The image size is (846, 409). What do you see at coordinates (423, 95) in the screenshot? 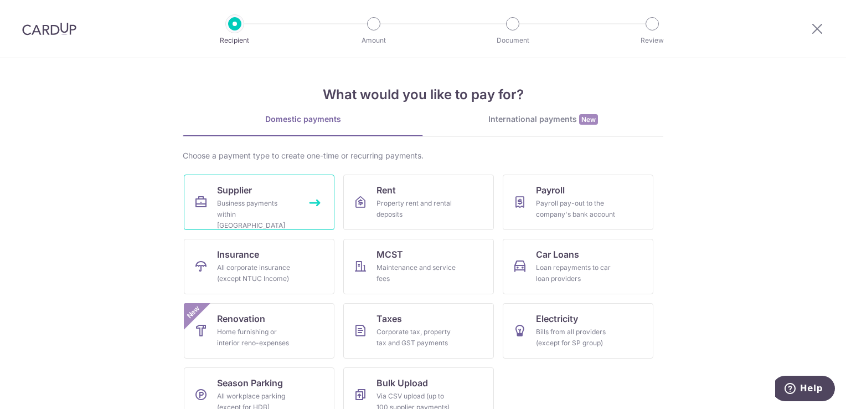
I see `h4: What would you like to pay for?` at bounding box center [423, 95].